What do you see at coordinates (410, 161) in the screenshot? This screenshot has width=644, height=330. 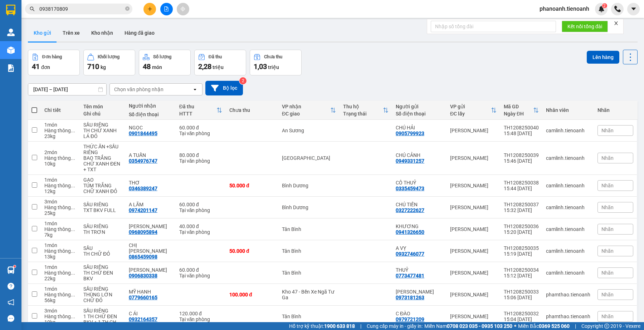 I see `div: 0949331257` at bounding box center [410, 161].